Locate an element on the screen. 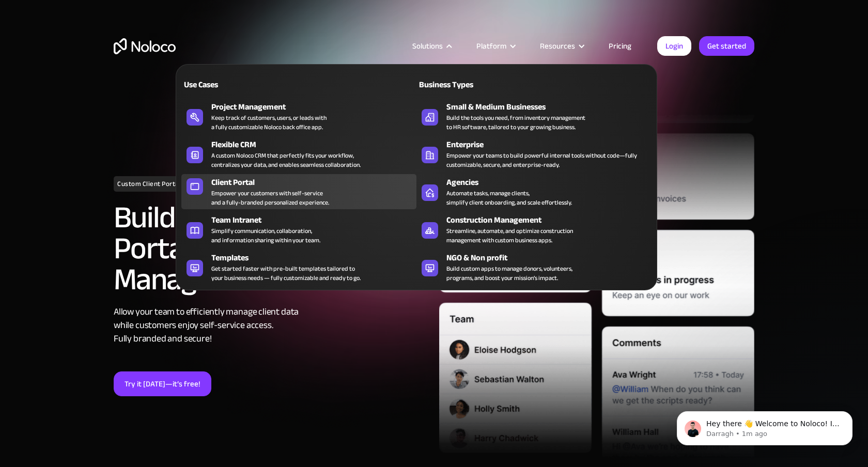  a: Project ManagementKeep track of customers, users, or leads witha fully customizable Noloco back o... is located at coordinates (298, 116).